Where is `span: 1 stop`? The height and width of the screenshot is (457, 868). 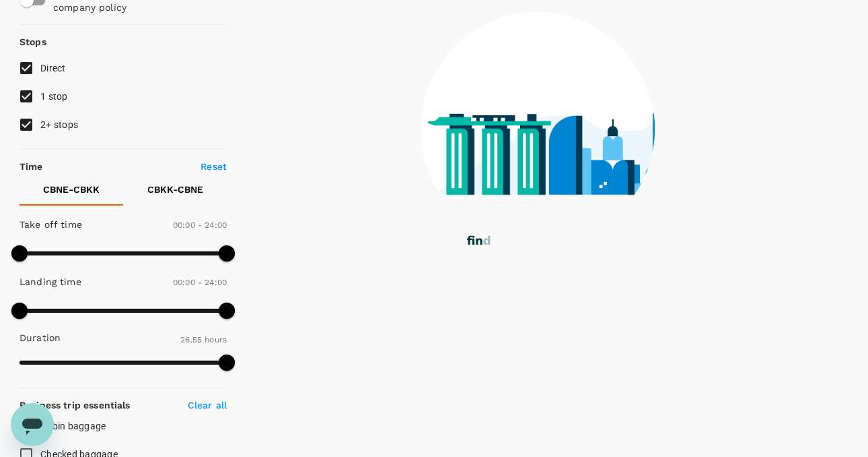 span: 1 stop is located at coordinates (54, 96).